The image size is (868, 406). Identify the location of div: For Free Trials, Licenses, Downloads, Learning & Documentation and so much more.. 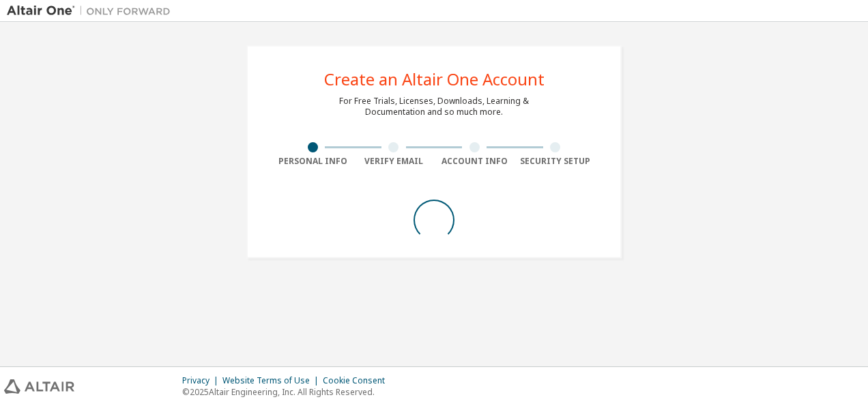
(434, 106).